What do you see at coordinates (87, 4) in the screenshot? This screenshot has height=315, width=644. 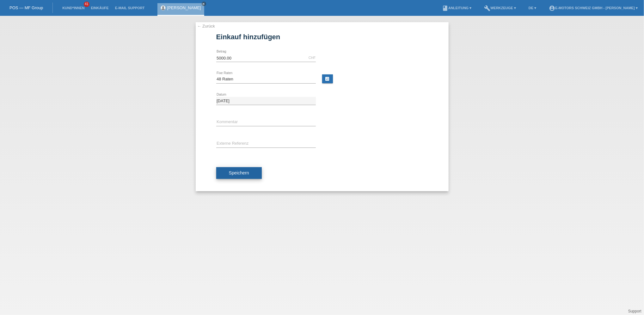 I see `span: 41` at bounding box center [87, 4].